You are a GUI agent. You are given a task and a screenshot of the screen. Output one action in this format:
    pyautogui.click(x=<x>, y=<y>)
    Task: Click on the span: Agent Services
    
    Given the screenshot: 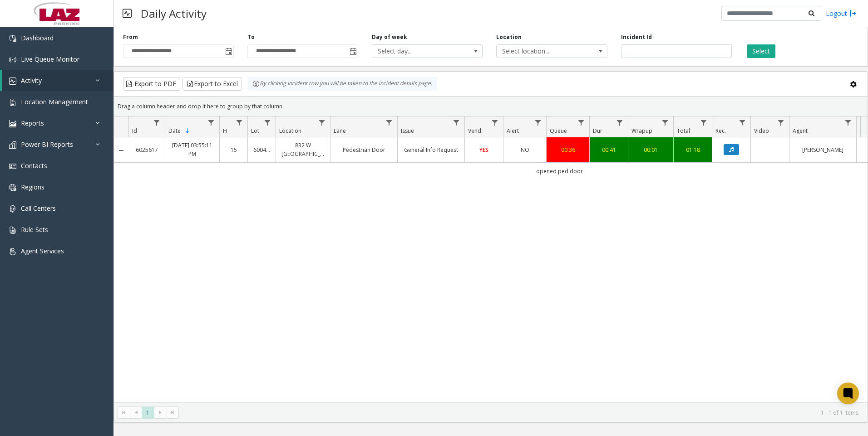 What is the action you would take?
    pyautogui.click(x=42, y=251)
    